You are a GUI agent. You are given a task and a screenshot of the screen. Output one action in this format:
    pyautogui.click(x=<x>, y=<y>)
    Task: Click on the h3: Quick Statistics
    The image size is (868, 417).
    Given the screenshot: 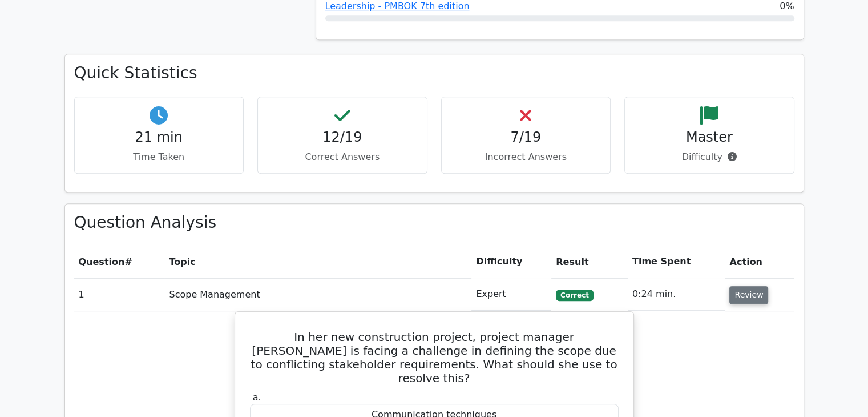 What is the action you would take?
    pyautogui.click(x=434, y=73)
    